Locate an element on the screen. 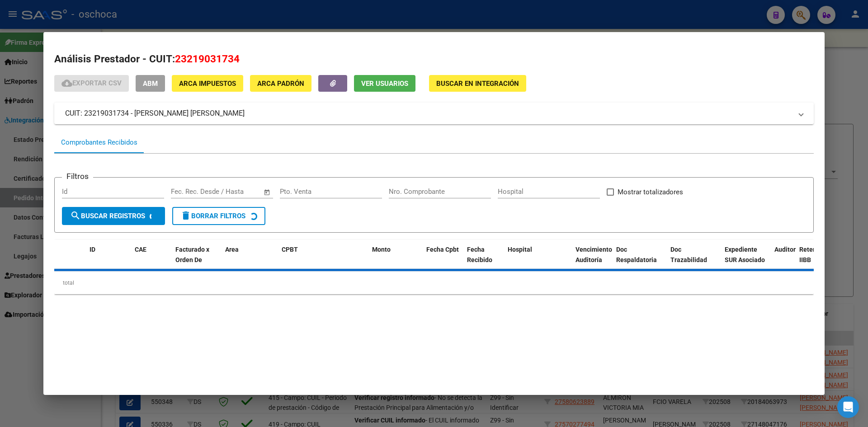 The image size is (868, 427). span: Borrar Filtros is located at coordinates (213, 216).